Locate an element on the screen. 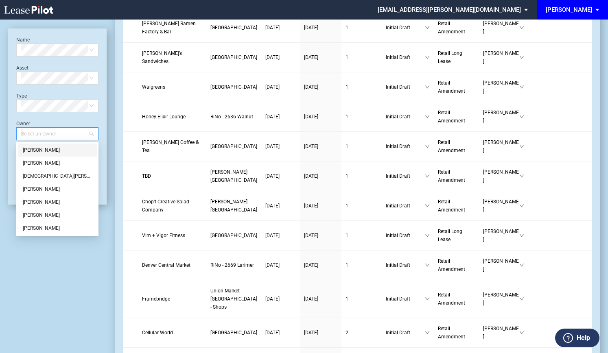  a: Retail Long Lease is located at coordinates (456, 236).